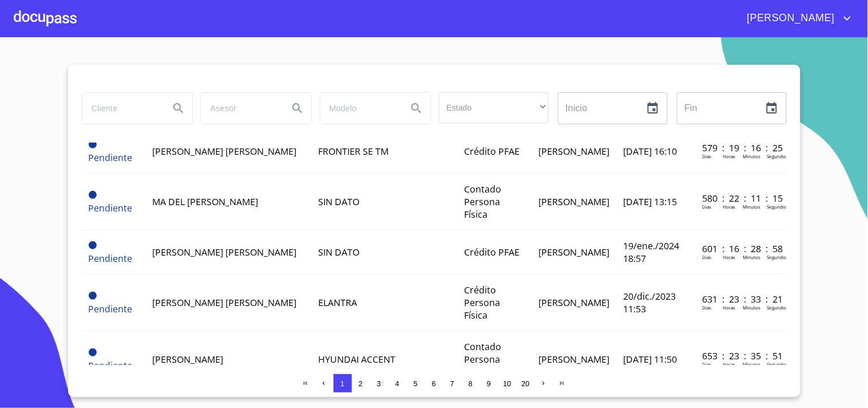 The width and height of the screenshot is (868, 408). Describe the element at coordinates (525, 383) in the screenshot. I see `span: 20` at that location.